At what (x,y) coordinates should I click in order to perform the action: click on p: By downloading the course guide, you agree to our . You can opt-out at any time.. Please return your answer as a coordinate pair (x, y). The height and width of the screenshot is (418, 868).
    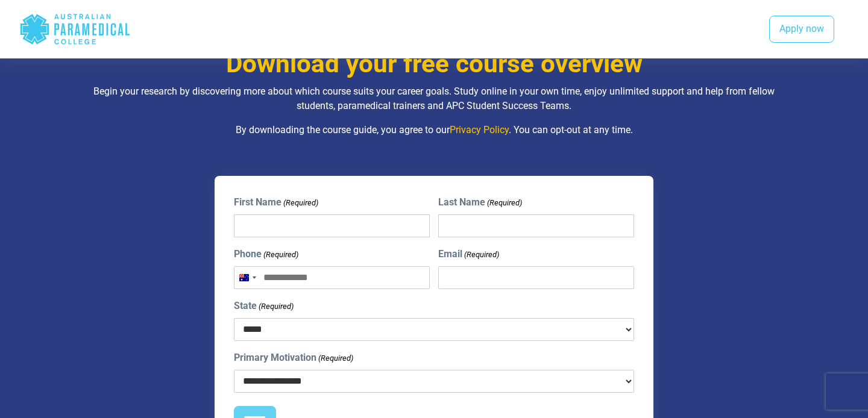
    Looking at the image, I should click on (434, 130).